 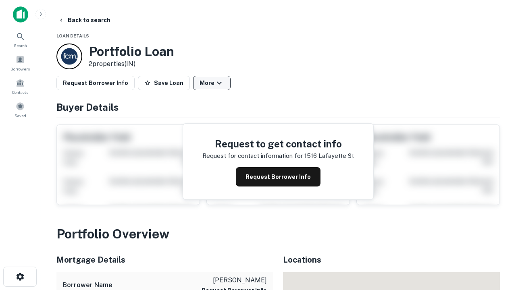 I want to click on div: Contacts, so click(x=20, y=86).